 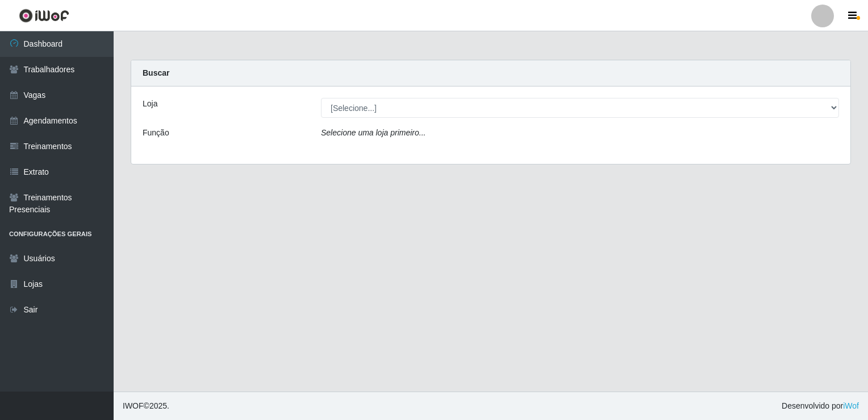 I want to click on span: IWOF, so click(x=133, y=405).